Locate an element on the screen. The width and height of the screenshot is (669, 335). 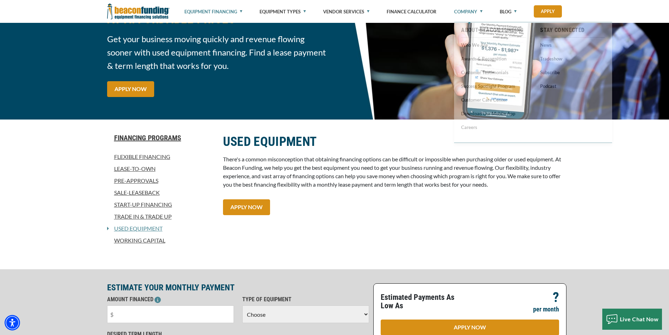
a: Awards & Recognition is located at coordinates (493, 58).